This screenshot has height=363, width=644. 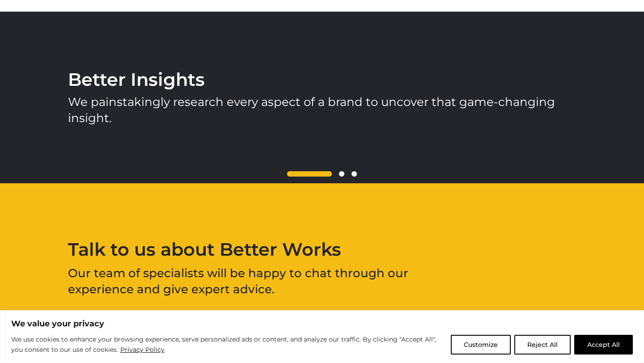 I want to click on div: Better Insights, so click(x=322, y=80).